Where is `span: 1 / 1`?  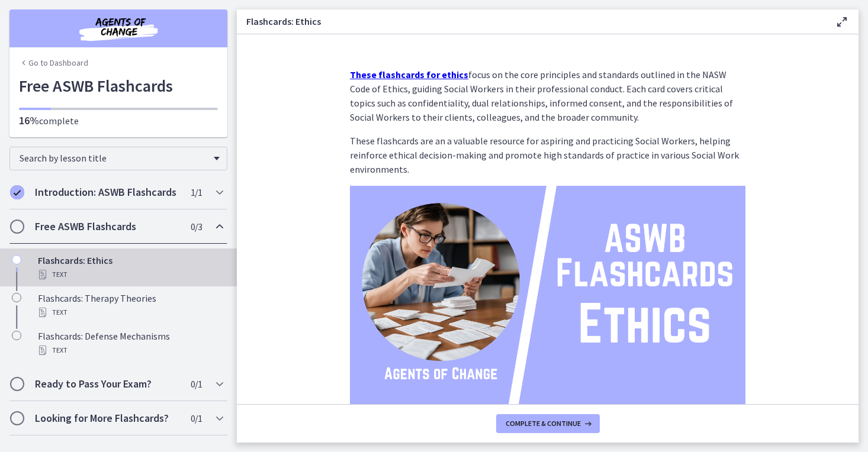 span: 1 / 1 is located at coordinates (196, 192).